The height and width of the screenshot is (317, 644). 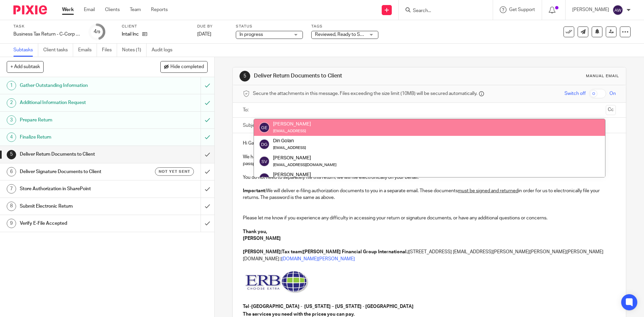 What do you see at coordinates (345, 34) in the screenshot?
I see `span: Reviewed, Ready to Send + 3` at bounding box center [345, 34].